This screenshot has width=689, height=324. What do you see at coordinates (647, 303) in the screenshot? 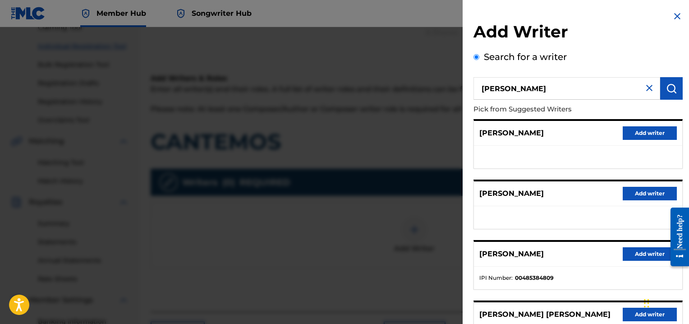
I see `div: Arrastrar` at bounding box center [647, 303].